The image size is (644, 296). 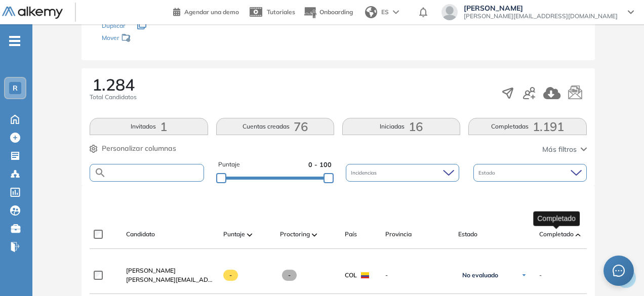 I want to click on span: message, so click(x=619, y=271).